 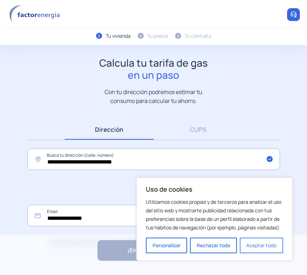 I want to click on button: Rechazar todo, so click(x=213, y=245).